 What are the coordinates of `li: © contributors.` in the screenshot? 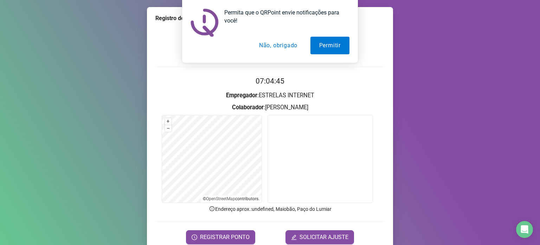 It's located at (231, 198).